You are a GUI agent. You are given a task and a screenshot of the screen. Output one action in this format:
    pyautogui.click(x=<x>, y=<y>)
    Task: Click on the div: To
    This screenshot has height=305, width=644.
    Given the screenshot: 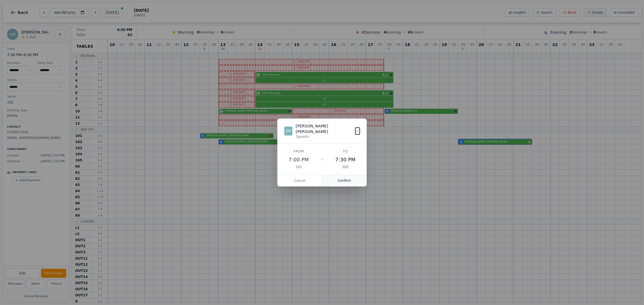 What is the action you would take?
    pyautogui.click(x=345, y=151)
    